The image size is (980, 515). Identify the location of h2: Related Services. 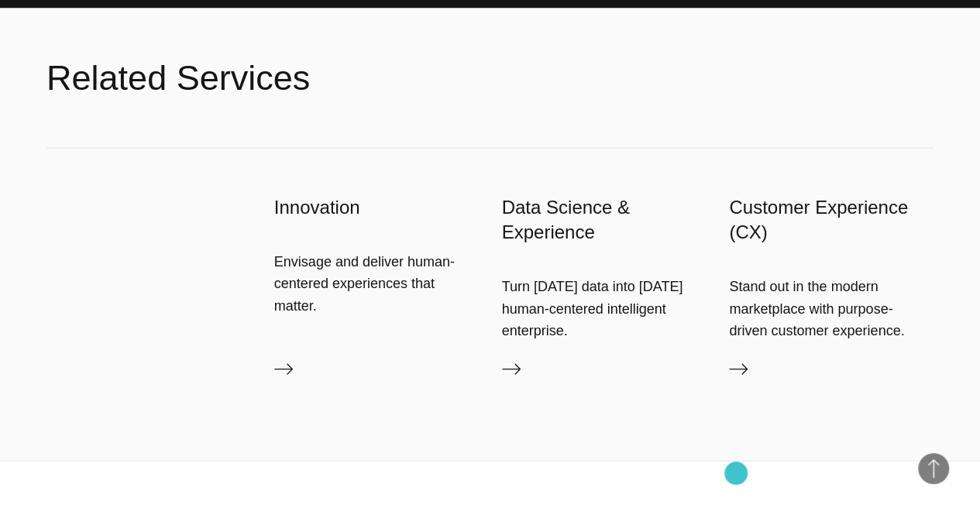
(178, 79).